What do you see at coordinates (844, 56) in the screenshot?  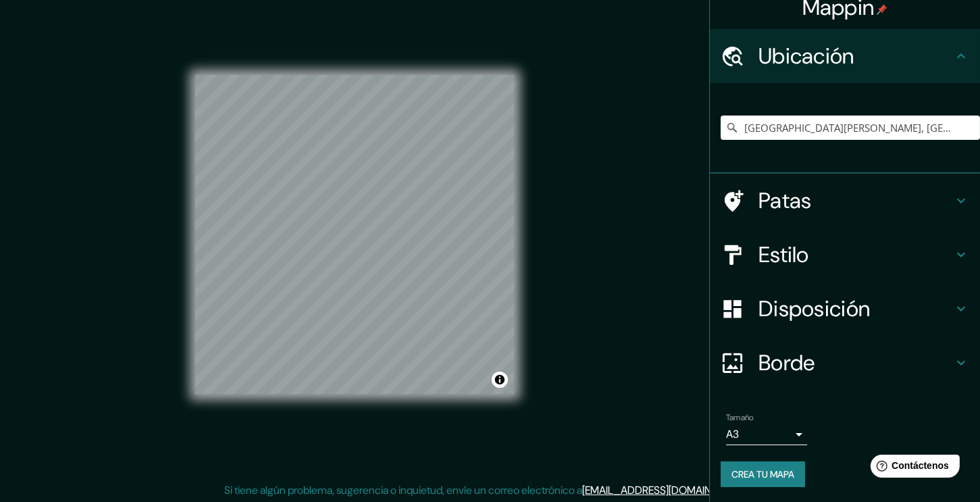 I see `div: Ubicación` at bounding box center [844, 56].